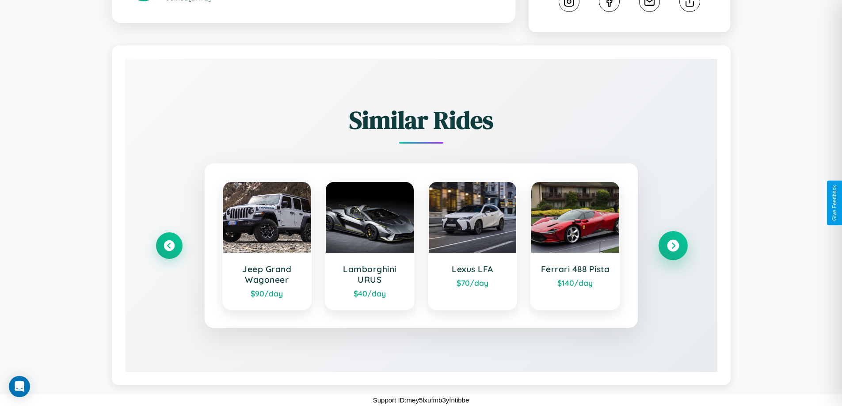 This screenshot has width=842, height=406. I want to click on div: Give Feedback, so click(834, 203).